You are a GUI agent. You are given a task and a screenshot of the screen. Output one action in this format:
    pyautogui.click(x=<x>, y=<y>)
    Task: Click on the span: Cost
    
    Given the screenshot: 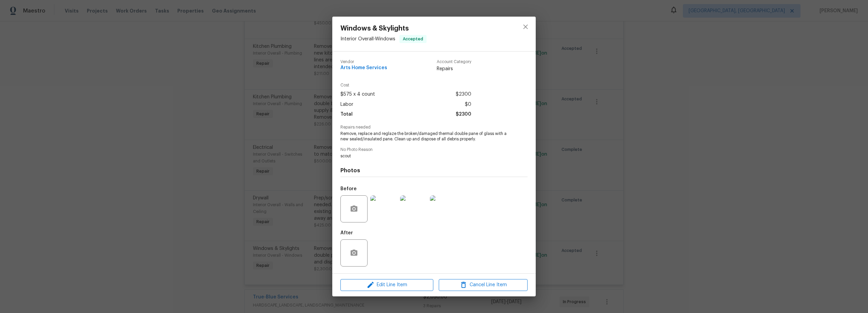 What is the action you would take?
    pyautogui.click(x=406, y=85)
    